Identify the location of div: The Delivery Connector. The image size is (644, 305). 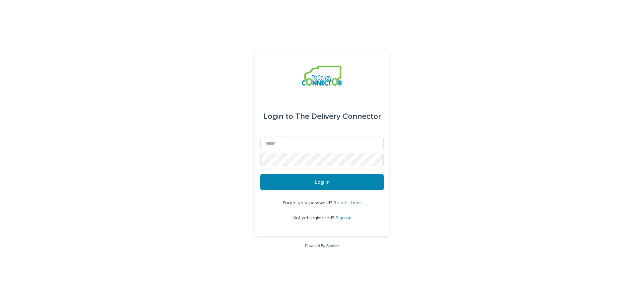
(322, 117).